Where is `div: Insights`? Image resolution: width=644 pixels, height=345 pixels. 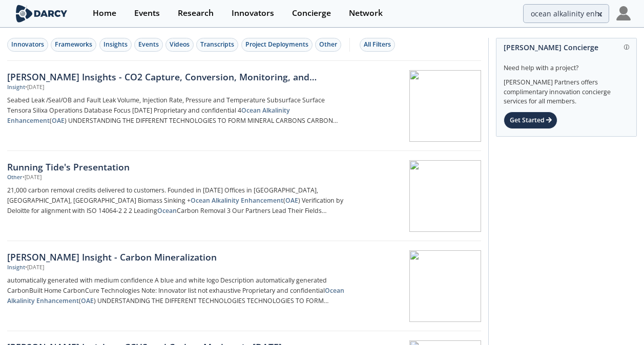
div: Insights is located at coordinates (115, 44).